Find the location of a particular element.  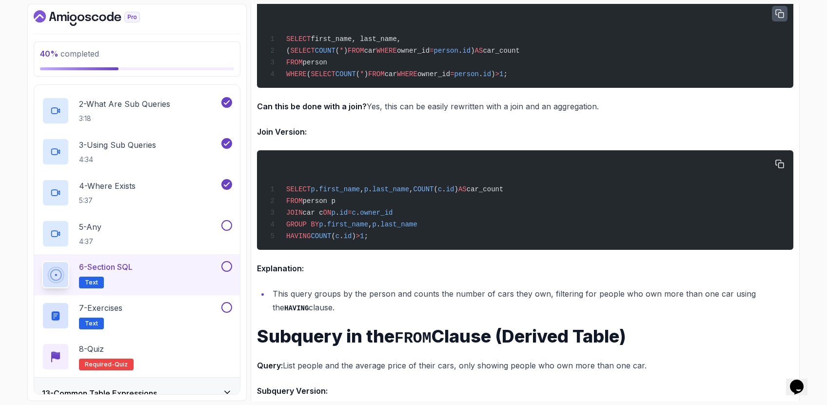

button: 6-Section SQLText is located at coordinates (137, 275).